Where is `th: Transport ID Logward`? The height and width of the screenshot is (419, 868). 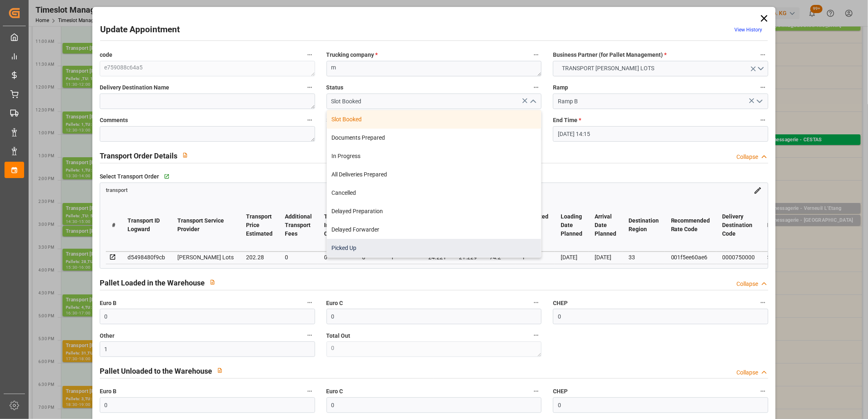 th: Transport ID Logward is located at coordinates (147, 225).